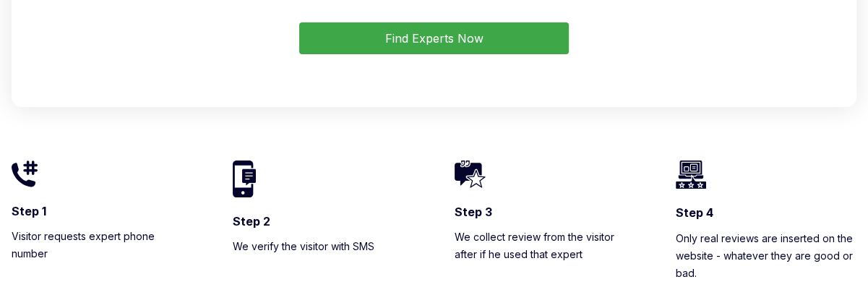 This screenshot has height=295, width=868. What do you see at coordinates (244, 179) in the screenshot?
I see `img: homeIcon2` at bounding box center [244, 179].